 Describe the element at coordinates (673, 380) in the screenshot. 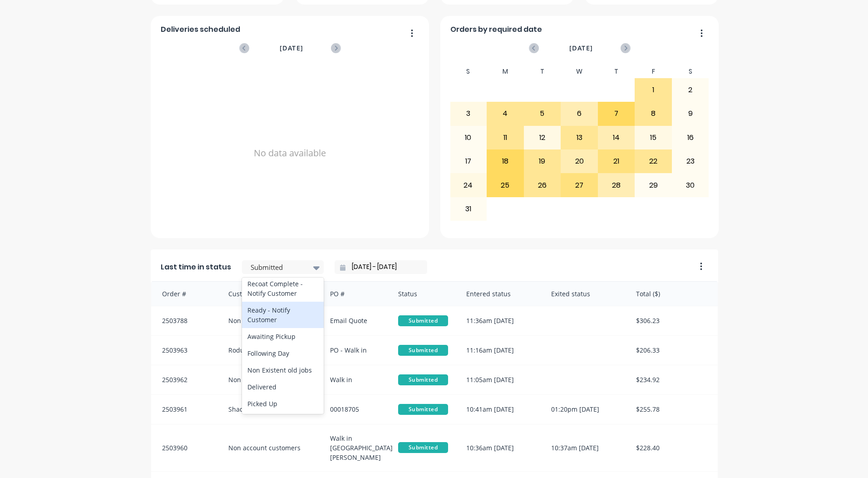

I see `div: $234.92` at that location.